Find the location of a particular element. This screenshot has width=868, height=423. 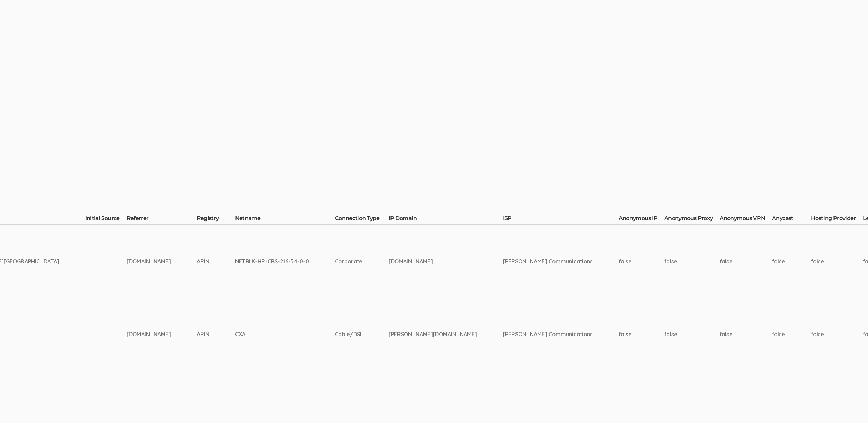

th: Connection Type is located at coordinates (362, 220).